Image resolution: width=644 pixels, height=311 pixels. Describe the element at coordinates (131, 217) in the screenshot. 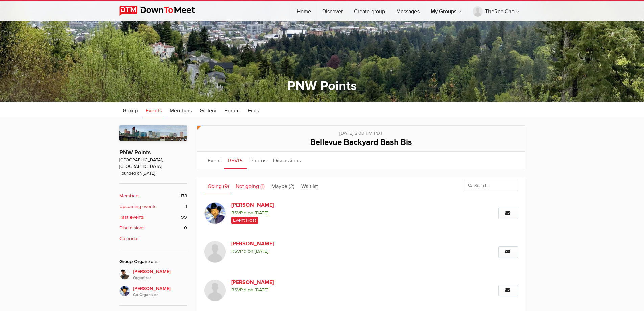

I see `b: Past events` at that location.